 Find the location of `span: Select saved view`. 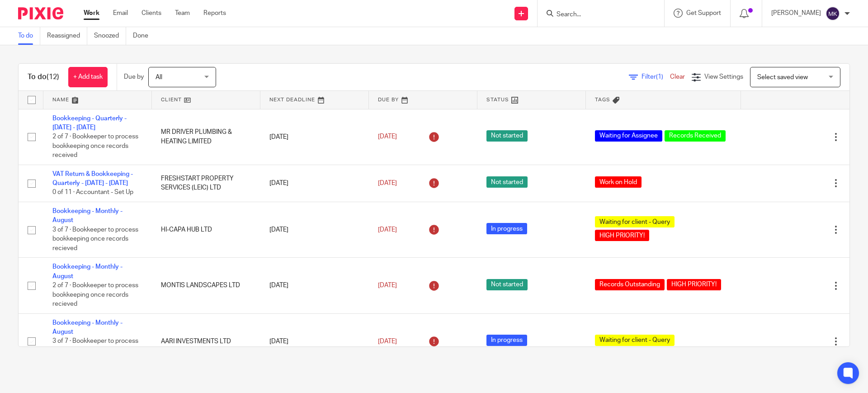

span: Select saved view is located at coordinates (782, 77).